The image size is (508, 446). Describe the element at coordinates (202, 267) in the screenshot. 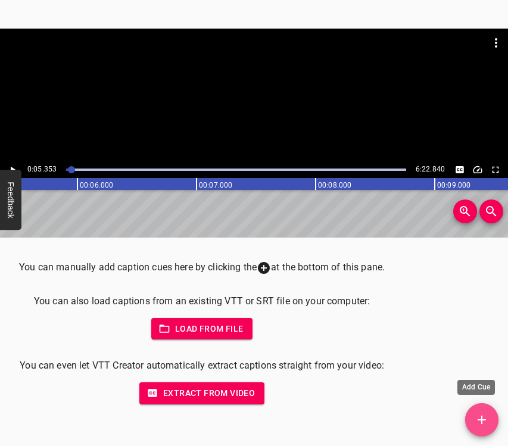

I see `p: You can manually add caption cues here by clicking the at the bottom of this pane.` at that location.